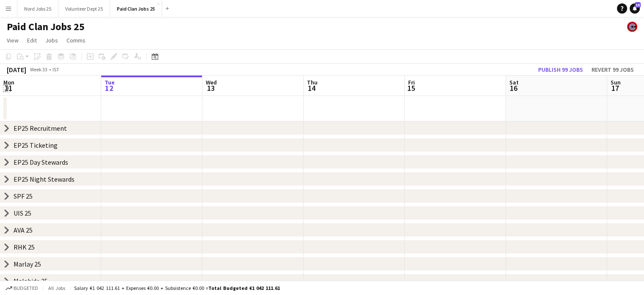 This screenshot has height=295, width=644. What do you see at coordinates (23, 230) in the screenshot?
I see `div: AVA 25` at bounding box center [23, 230].